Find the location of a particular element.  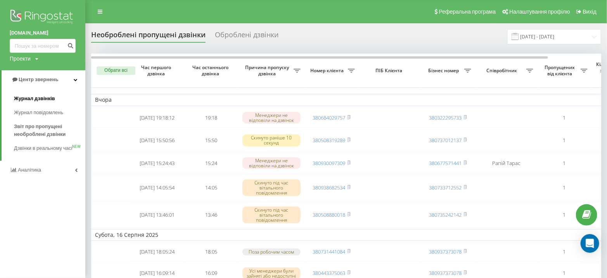

div: Open Intercom Messenger is located at coordinates (590, 243).